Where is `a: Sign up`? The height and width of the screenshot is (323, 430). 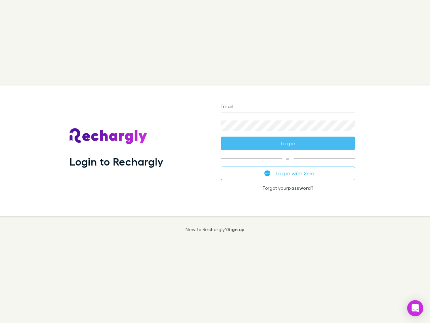 a: Sign up is located at coordinates (236, 229).